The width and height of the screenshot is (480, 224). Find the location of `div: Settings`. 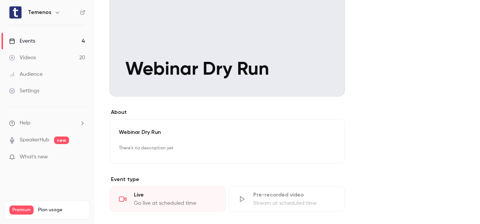

div: Settings is located at coordinates (24, 91).